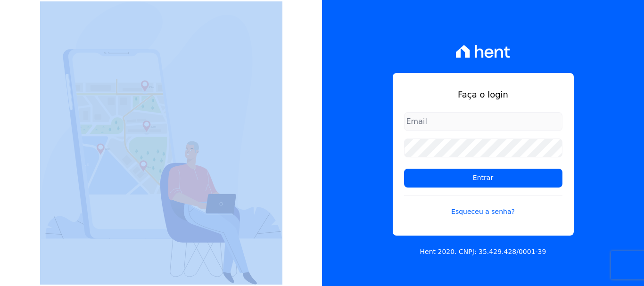  What do you see at coordinates (483, 94) in the screenshot?
I see `h1: Faça o login` at bounding box center [483, 94].